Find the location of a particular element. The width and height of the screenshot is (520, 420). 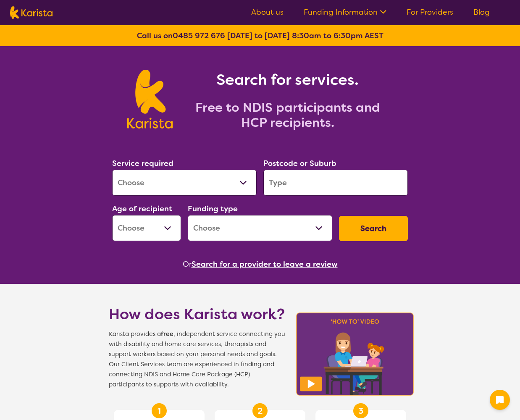

button: Search is located at coordinates (373, 229).